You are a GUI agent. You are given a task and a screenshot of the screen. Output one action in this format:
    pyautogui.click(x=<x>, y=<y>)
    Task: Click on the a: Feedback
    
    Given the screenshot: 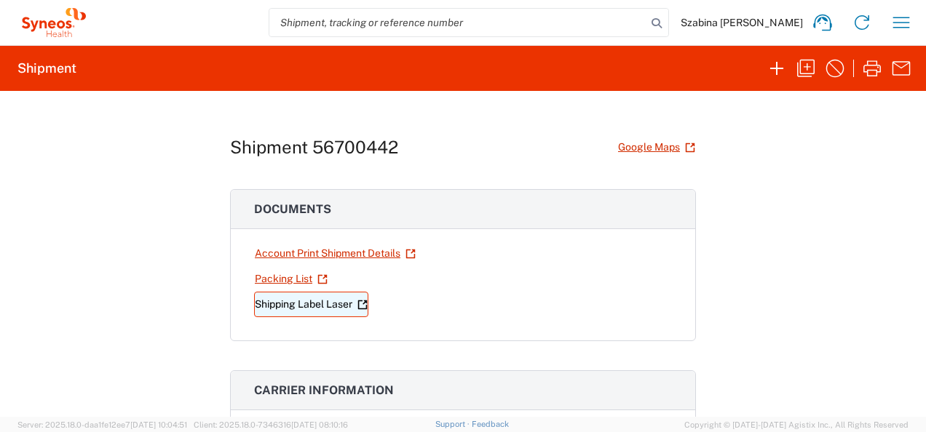 What is the action you would take?
    pyautogui.click(x=490, y=424)
    